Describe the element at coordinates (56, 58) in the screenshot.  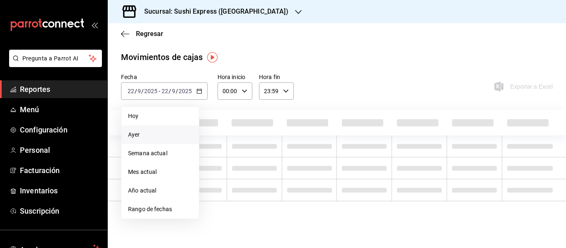
I see `button: Pregunta a Parrot AI` at that location.